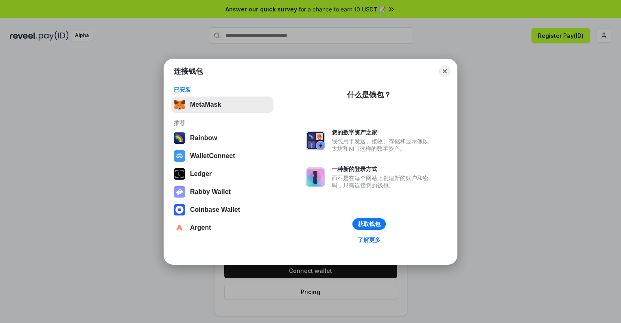 Image resolution: width=621 pixels, height=323 pixels. What do you see at coordinates (222, 228) in the screenshot?
I see `button: Argent` at bounding box center [222, 228].